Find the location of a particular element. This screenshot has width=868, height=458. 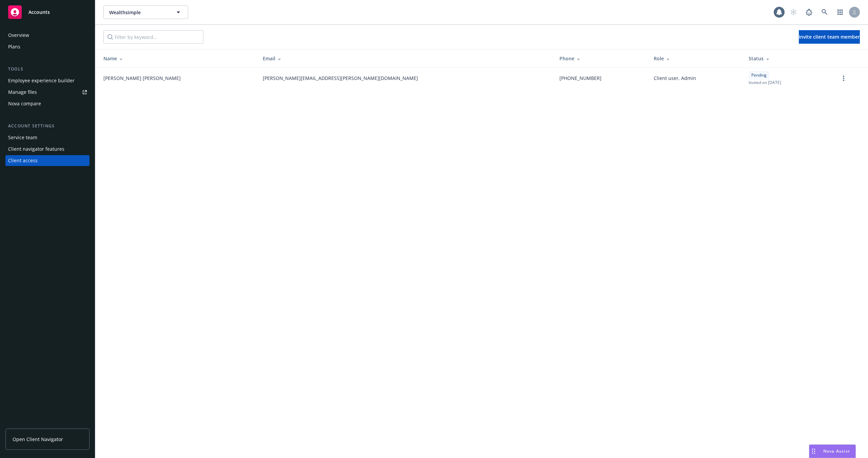

span: Nova Assist is located at coordinates (836, 451).